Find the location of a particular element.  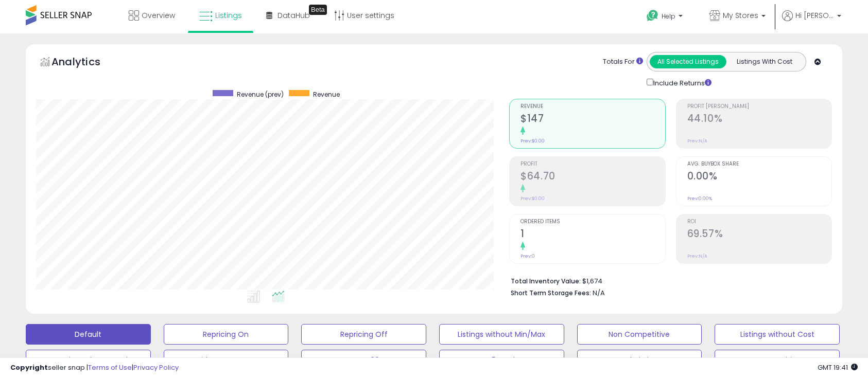

button: Repricing On is located at coordinates (226, 335).